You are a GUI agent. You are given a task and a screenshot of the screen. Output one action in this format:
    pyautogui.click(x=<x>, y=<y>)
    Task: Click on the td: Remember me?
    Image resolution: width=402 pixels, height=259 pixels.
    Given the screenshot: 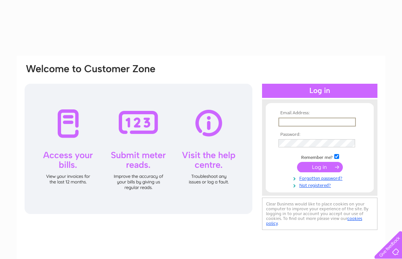 What is the action you would take?
    pyautogui.click(x=320, y=157)
    